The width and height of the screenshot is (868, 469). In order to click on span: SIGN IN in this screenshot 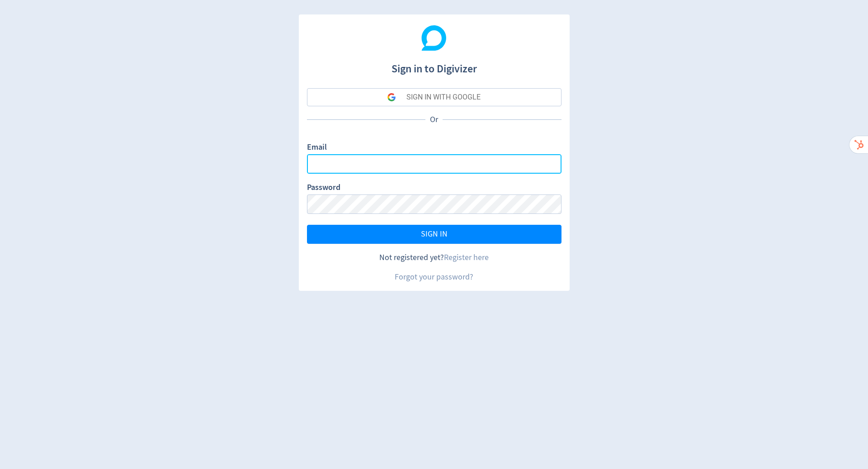, I will do `click(434, 234)`.